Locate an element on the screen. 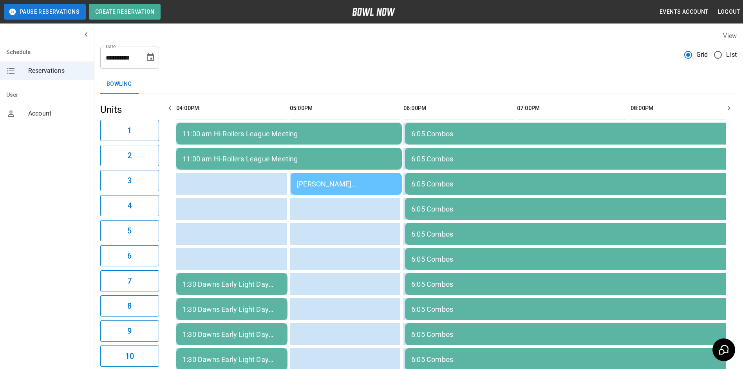 This screenshot has height=369, width=743. h6: 6 is located at coordinates (129, 256).